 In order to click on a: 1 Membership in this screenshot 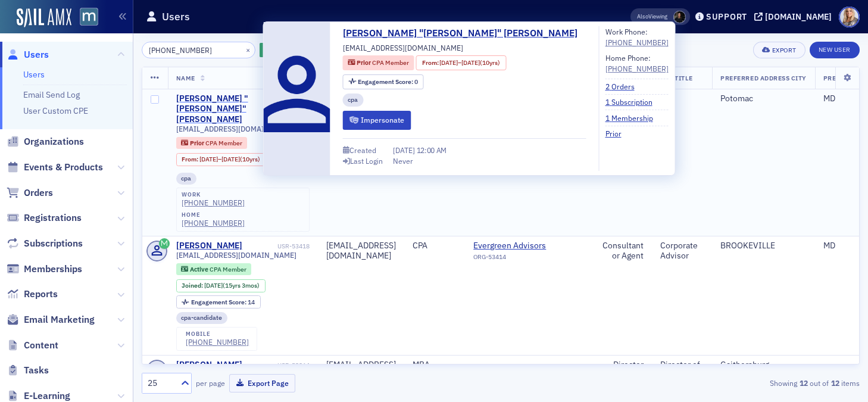, I will do `click(633, 118)`.